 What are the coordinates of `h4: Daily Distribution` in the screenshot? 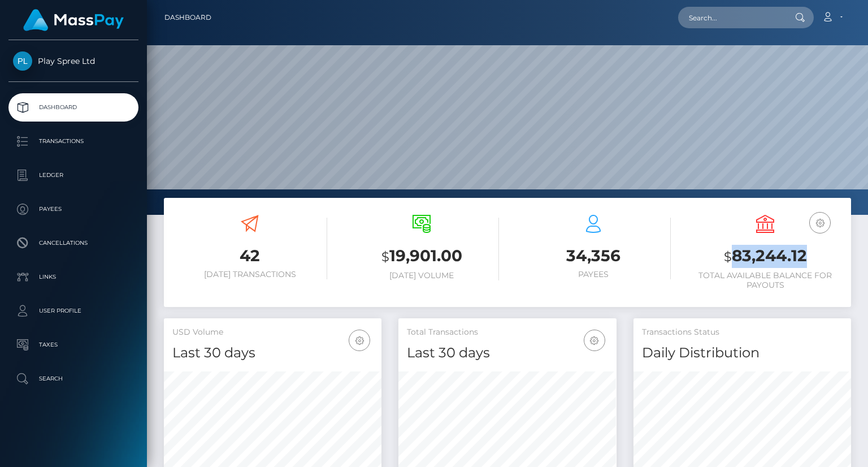 It's located at (742, 353).